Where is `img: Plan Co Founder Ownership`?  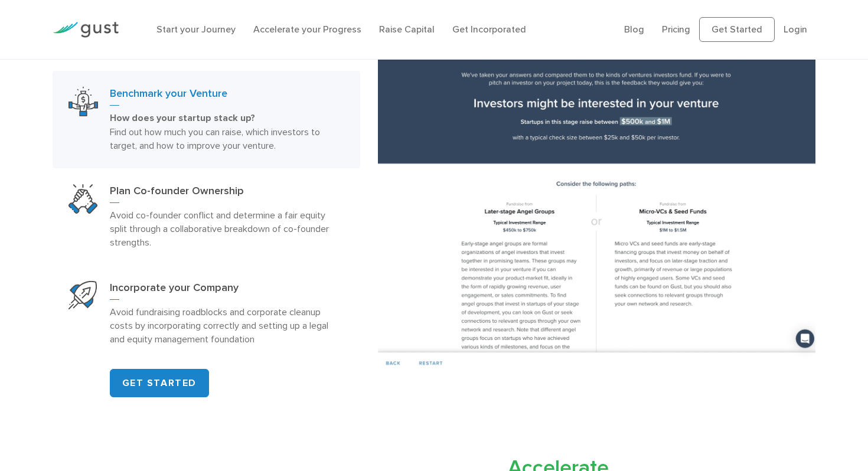 img: Plan Co Founder Ownership is located at coordinates (83, 199).